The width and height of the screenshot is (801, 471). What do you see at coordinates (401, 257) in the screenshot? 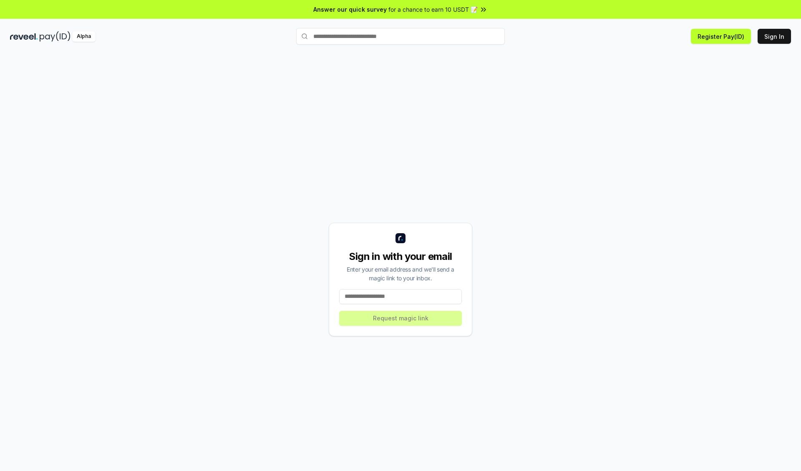
I see `div: Sign in with your email` at bounding box center [401, 257].